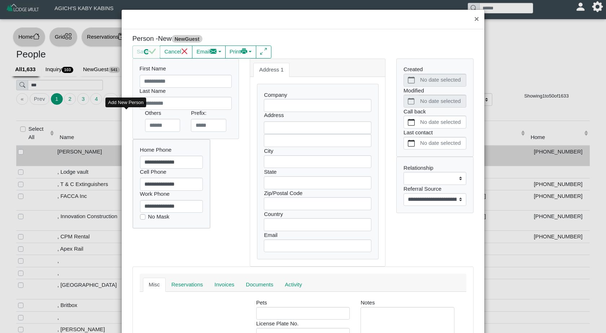  Describe the element at coordinates (154, 285) in the screenshot. I see `a: Misc` at that location.